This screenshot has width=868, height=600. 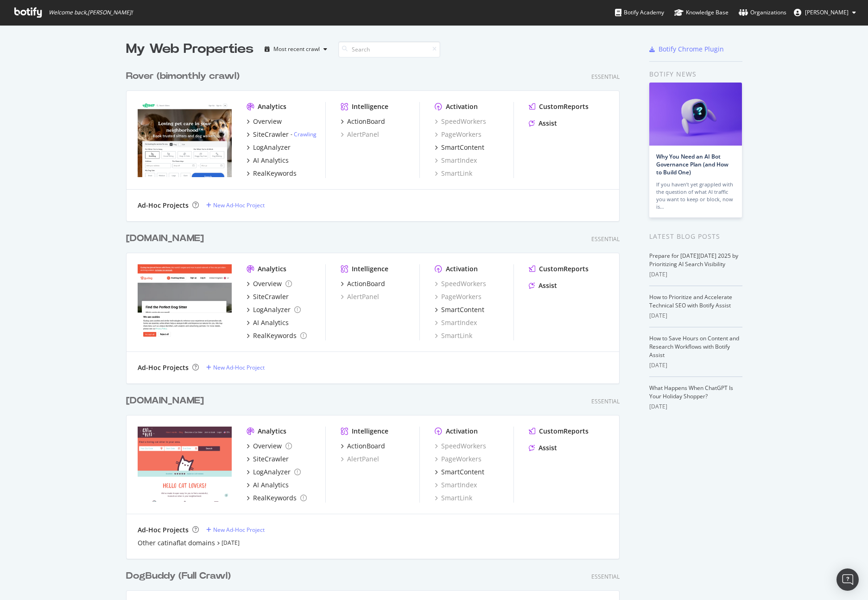 What do you see at coordinates (359, 459) in the screenshot?
I see `a: AlertPanel` at bounding box center [359, 459].